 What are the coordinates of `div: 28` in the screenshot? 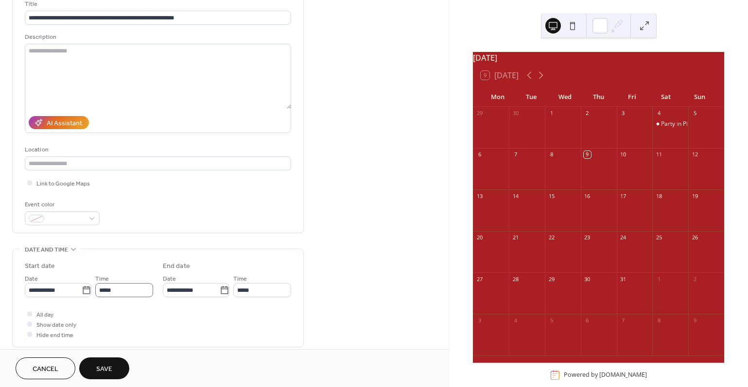 It's located at (515, 279).